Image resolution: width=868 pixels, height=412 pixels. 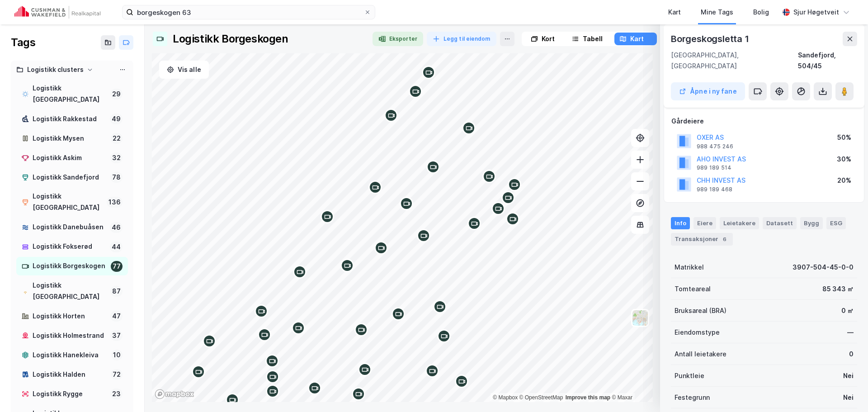 I want to click on a: Improve this map, so click(x=588, y=398).